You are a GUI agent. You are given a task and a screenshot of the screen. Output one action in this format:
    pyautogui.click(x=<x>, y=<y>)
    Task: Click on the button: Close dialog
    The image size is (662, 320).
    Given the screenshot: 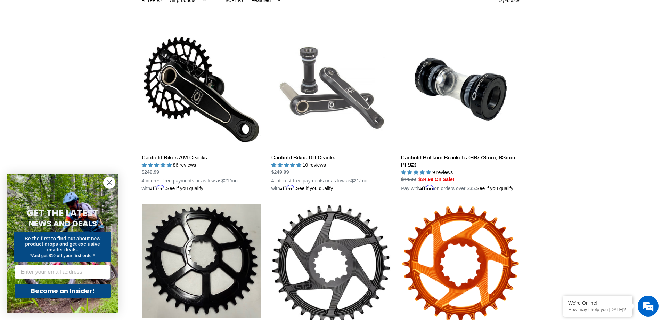 What is the action you would take?
    pyautogui.click(x=109, y=182)
    